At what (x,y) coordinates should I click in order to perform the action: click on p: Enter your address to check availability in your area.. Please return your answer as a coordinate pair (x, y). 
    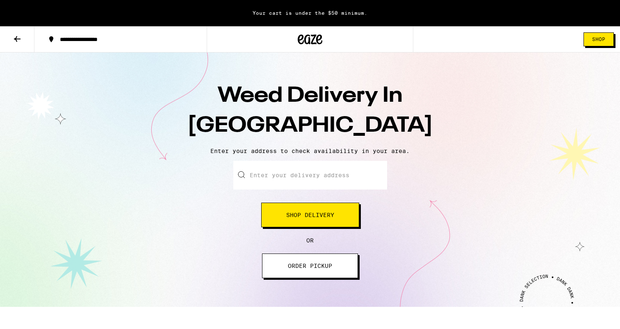
    Looking at the image, I should click on (310, 151).